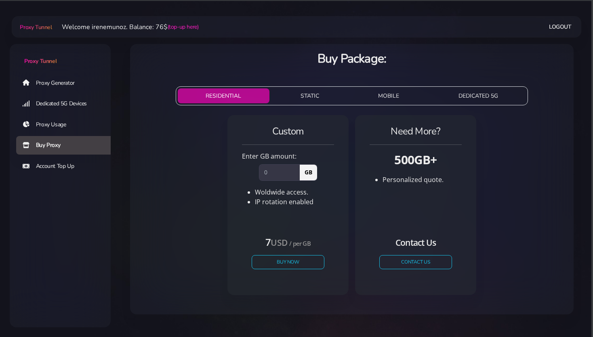  What do you see at coordinates (67, 166) in the screenshot?
I see `a: Account Top Up` at bounding box center [67, 166].